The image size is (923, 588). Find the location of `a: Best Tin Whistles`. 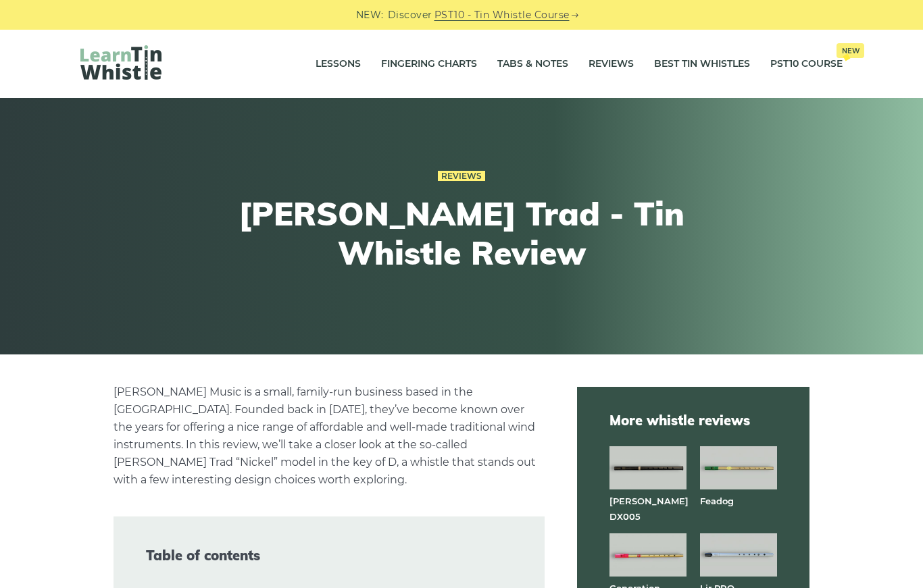

a: Best Tin Whistles is located at coordinates (702, 64).